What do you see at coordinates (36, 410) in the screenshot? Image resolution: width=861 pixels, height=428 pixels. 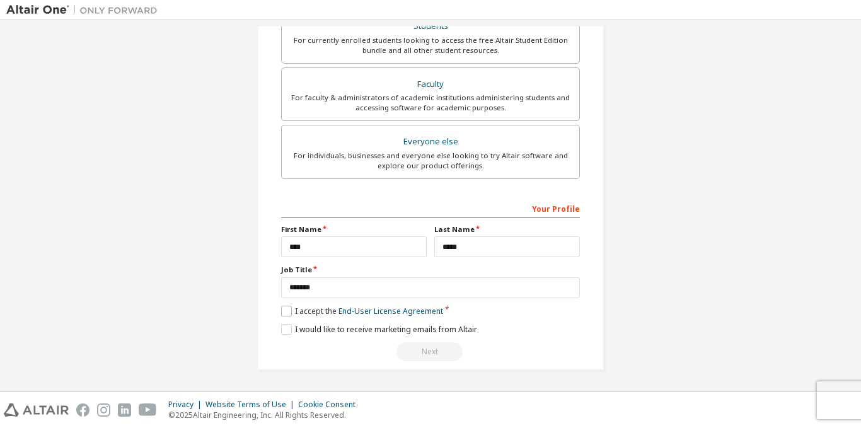 I see `img: altair_logo.svg` at bounding box center [36, 410].